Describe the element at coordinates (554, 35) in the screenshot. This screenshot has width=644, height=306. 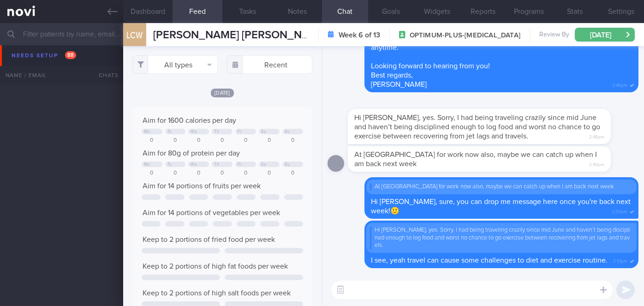
I see `span: Review By` at that location.